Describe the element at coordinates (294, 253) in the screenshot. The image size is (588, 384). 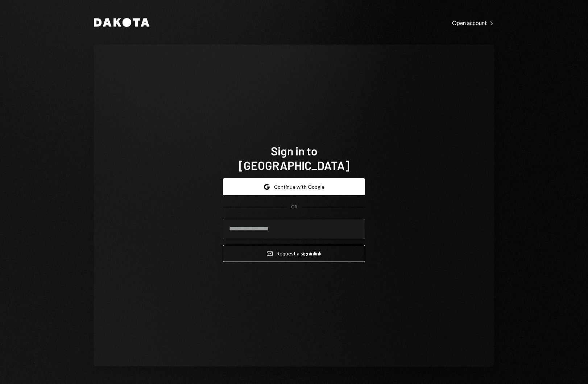
I see `button: Request a signinlink` at that location.